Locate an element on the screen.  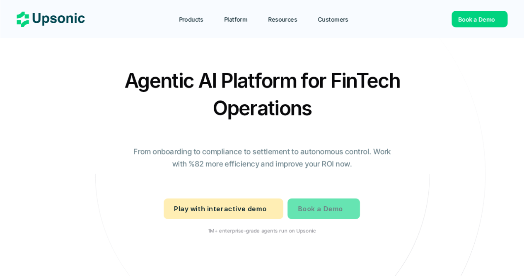
p: Customers is located at coordinates (334, 19).